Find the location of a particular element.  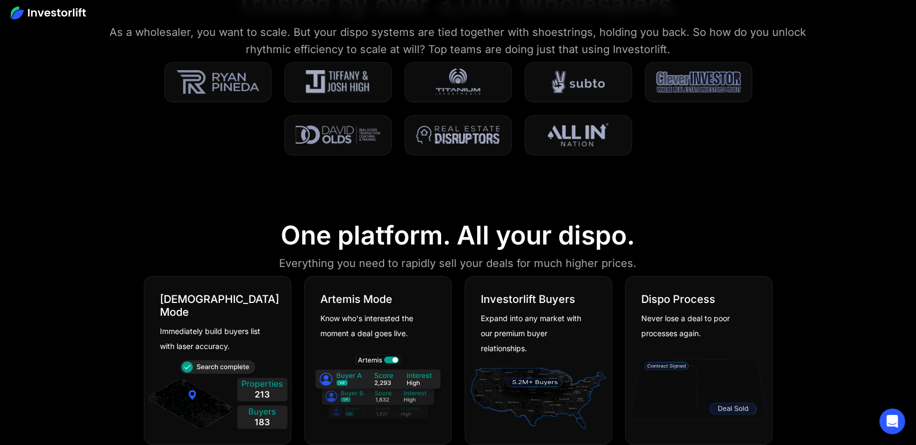

div: Everything you need to rapidly sell your deals for much higher prices. is located at coordinates (458, 263).